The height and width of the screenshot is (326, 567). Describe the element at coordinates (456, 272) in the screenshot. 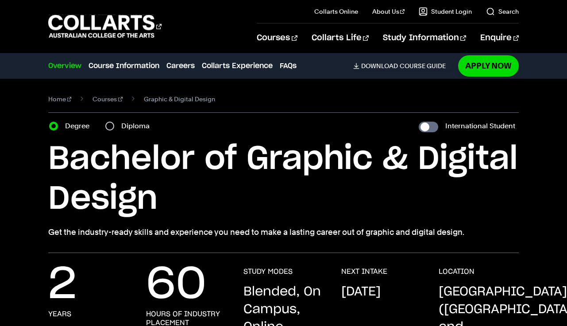

I see `h3: LOCATION` at that location.